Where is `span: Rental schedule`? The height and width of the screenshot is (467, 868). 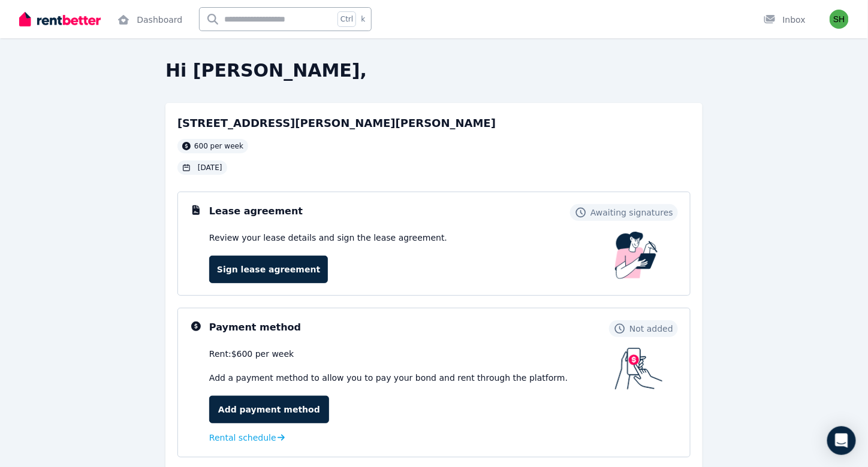
span: Rental schedule is located at coordinates (243, 438).